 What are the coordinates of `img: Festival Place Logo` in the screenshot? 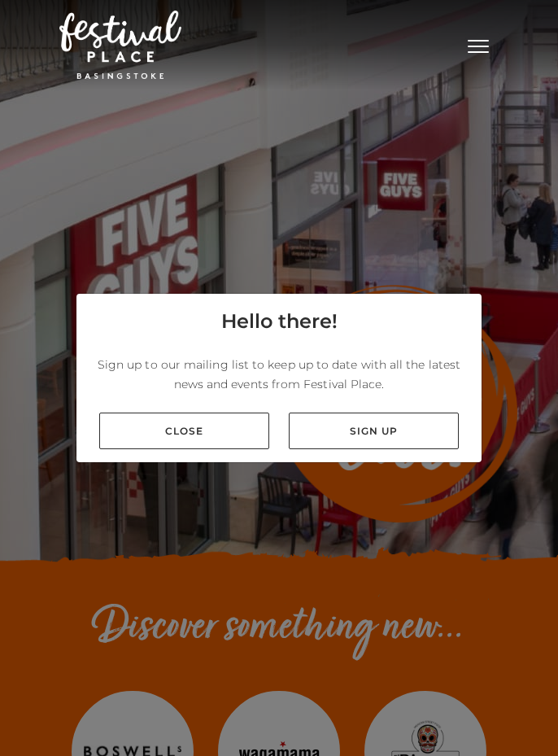 It's located at (120, 45).